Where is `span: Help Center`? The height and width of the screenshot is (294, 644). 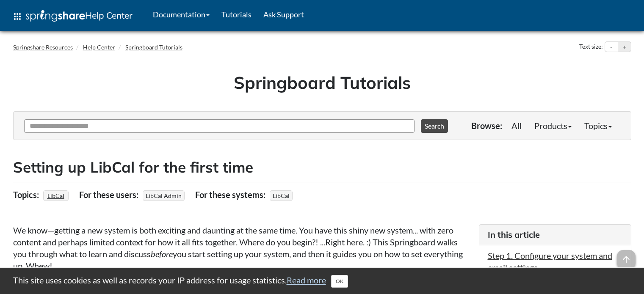 span: Help Center is located at coordinates (109, 15).